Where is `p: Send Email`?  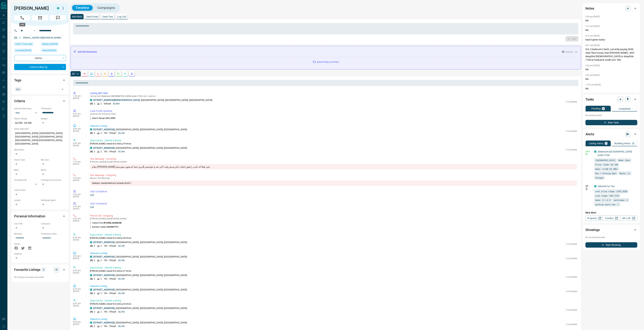 p: Send Email is located at coordinates (92, 16).